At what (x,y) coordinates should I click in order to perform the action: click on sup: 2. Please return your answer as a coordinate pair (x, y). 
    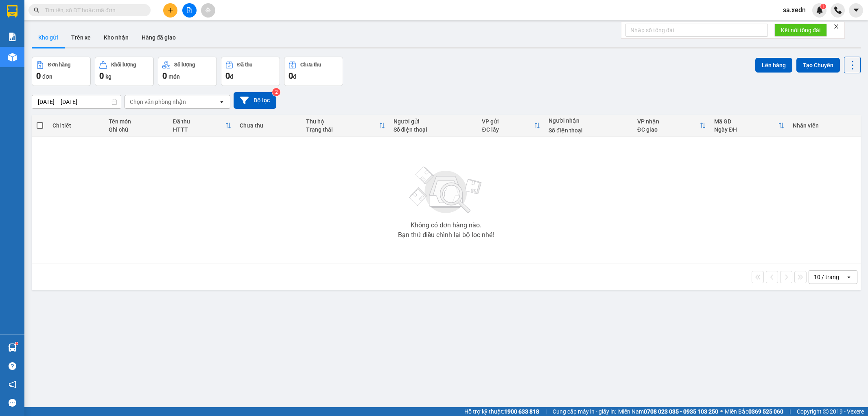
    Looking at the image, I should click on (276, 92).